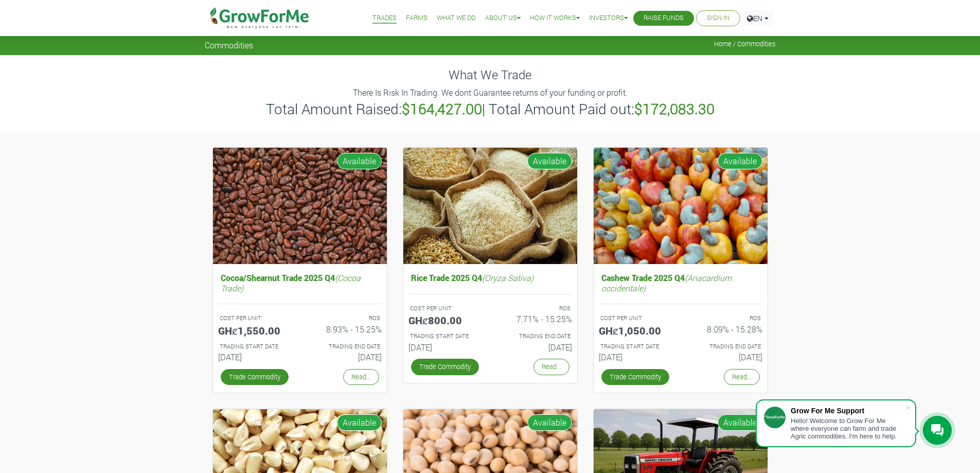  What do you see at coordinates (636, 330) in the screenshot?
I see `h5: GHȼ1,050.00` at bounding box center [636, 330].